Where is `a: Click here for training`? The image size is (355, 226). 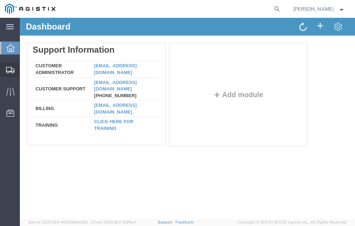
a: Click here for training is located at coordinates (94, 107).